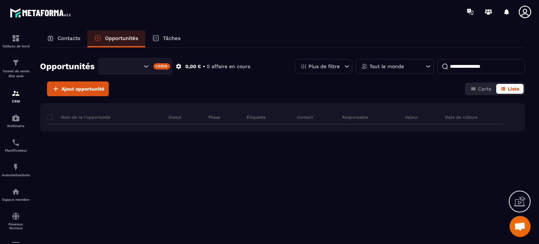 The image size is (539, 244). Describe the element at coordinates (16, 101) in the screenshot. I see `p: CRM` at that location.